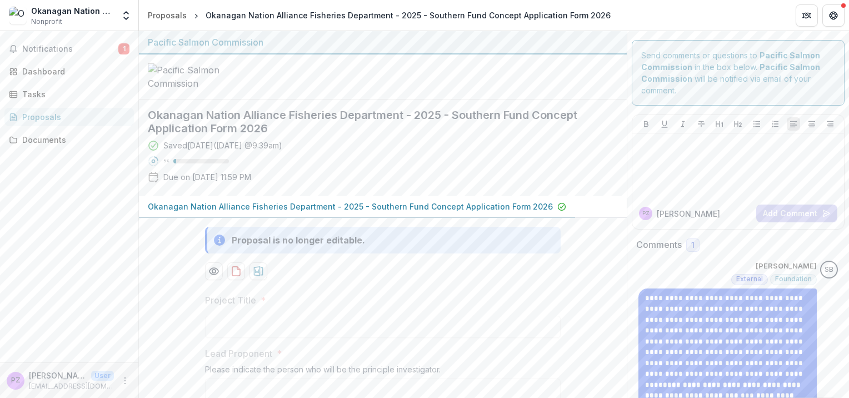 This screenshot has width=849, height=398. I want to click on button: Open entity switcher, so click(126, 16).